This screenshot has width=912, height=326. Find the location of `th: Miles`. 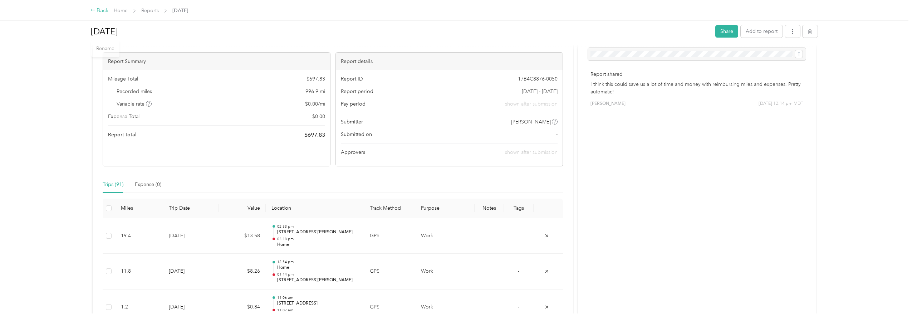

th: Miles is located at coordinates (139, 208).